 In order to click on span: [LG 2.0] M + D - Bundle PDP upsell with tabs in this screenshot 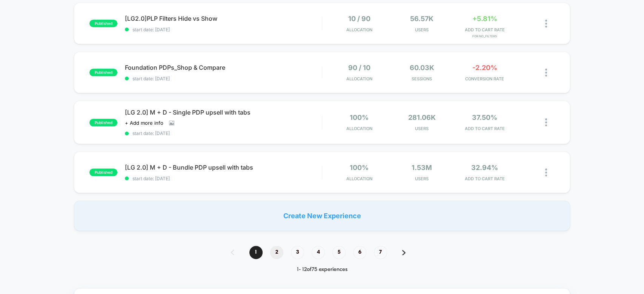, I will do `click(223, 167)`.